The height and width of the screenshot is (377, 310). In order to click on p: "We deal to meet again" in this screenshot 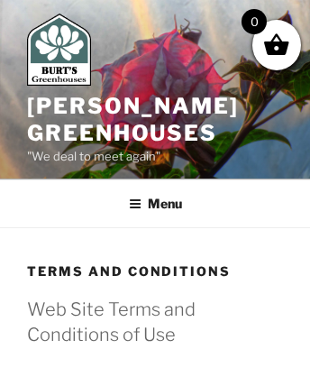, I will do `click(155, 157)`.